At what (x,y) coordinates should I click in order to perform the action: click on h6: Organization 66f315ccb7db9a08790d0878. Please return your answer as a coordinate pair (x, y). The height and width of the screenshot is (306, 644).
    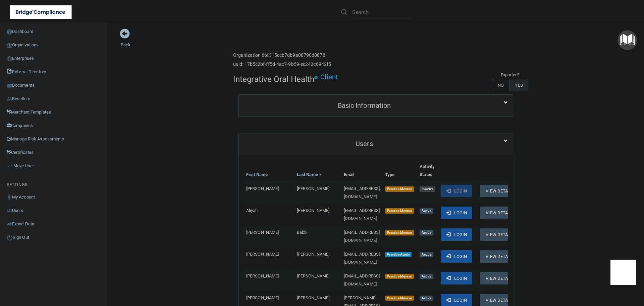
    Looking at the image, I should click on (282, 55).